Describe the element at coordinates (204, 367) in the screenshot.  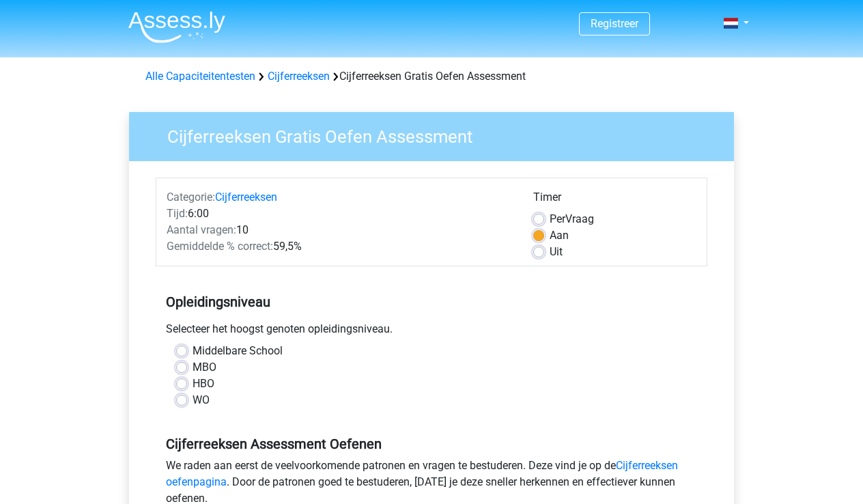
I see `label: MBO` at that location.